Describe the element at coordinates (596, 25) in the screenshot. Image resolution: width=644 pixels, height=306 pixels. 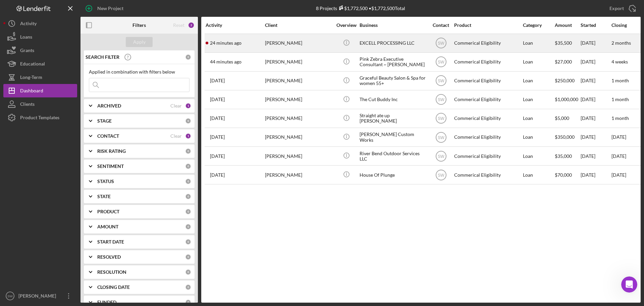
I see `div: Started` at that location.